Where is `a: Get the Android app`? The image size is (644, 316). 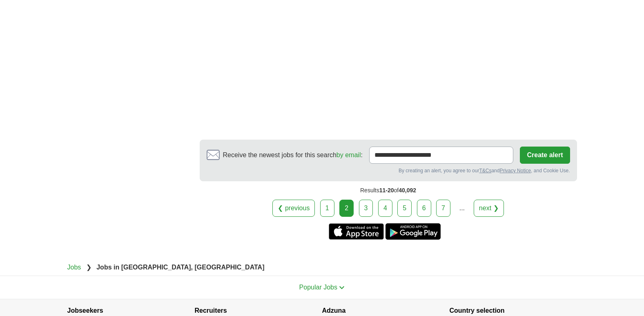 a: Get the Android app is located at coordinates (413, 231).